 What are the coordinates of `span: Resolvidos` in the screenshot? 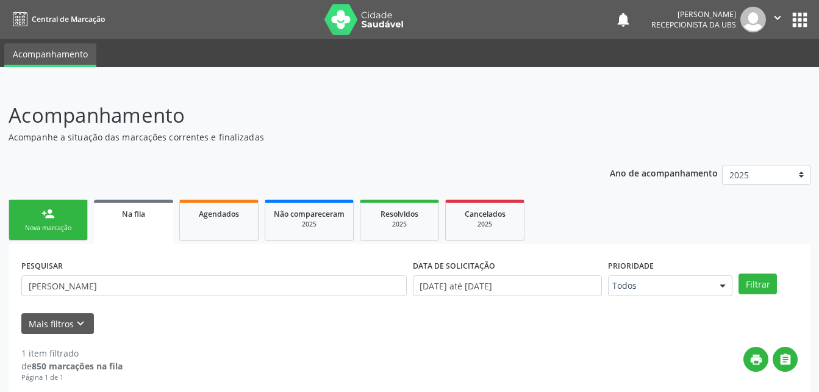 It's located at (400, 214).